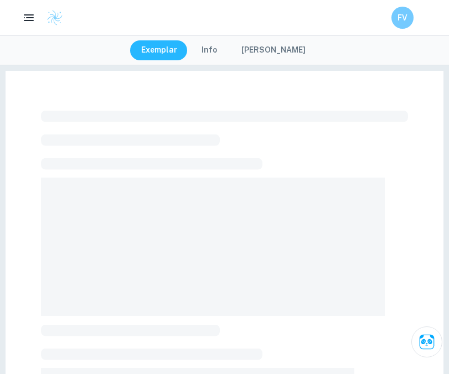 Image resolution: width=449 pixels, height=374 pixels. What do you see at coordinates (51, 18) in the screenshot?
I see `a: Clastify logo` at bounding box center [51, 18].